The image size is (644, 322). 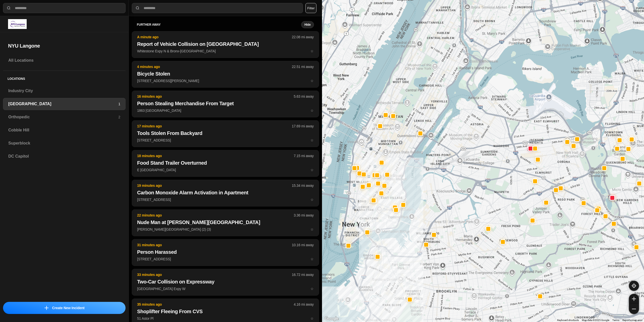 What do you see at coordinates (634, 309) in the screenshot?
I see `img: zoom-out` at bounding box center [634, 309].